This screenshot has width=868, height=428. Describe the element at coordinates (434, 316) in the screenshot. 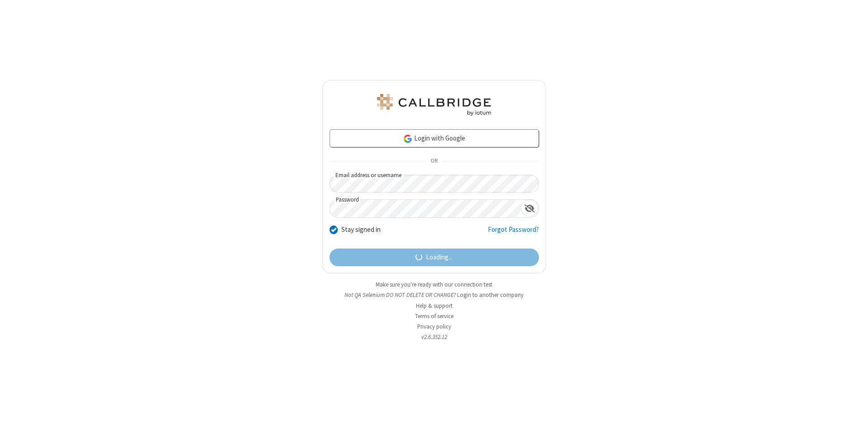

I see `a: Terms of service` at that location.